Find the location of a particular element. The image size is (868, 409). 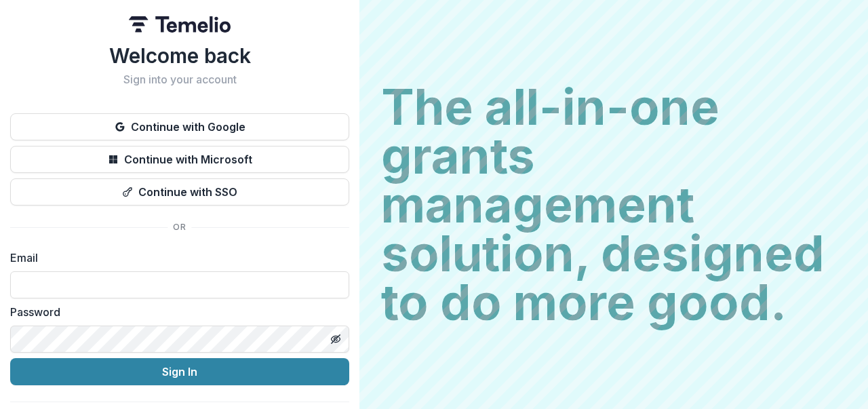

button: Toggle password visibility is located at coordinates (336, 339).